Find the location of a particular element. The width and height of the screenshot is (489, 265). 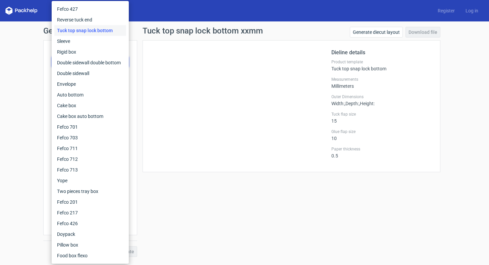

div: Fefco 217 is located at coordinates (90, 213).